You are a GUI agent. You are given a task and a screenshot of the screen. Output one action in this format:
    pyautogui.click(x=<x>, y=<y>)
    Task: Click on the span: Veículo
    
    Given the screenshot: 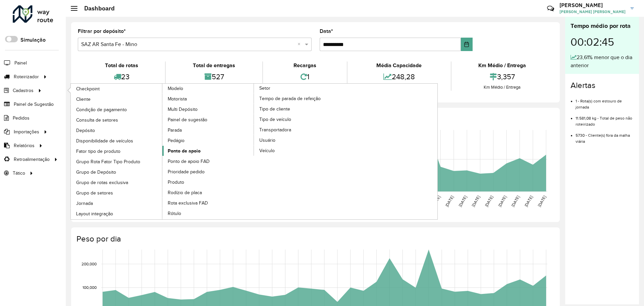 What is the action you would take?
    pyautogui.click(x=267, y=150)
    